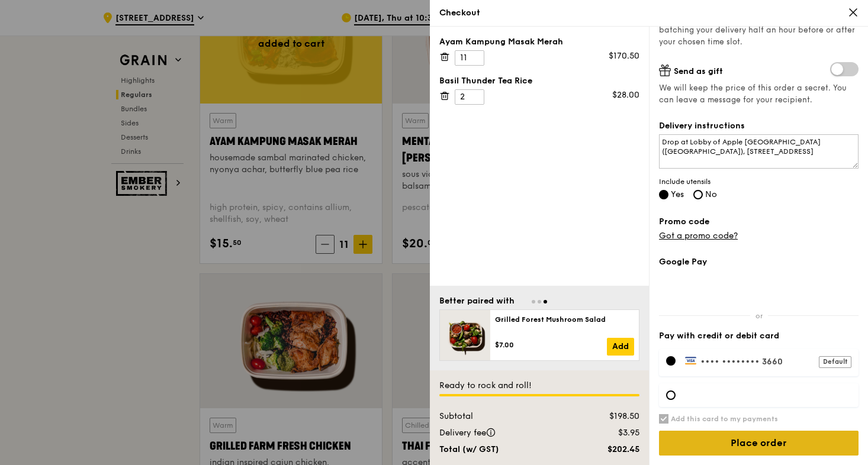  Describe the element at coordinates (711, 194) in the screenshot. I see `span: No` at that location.